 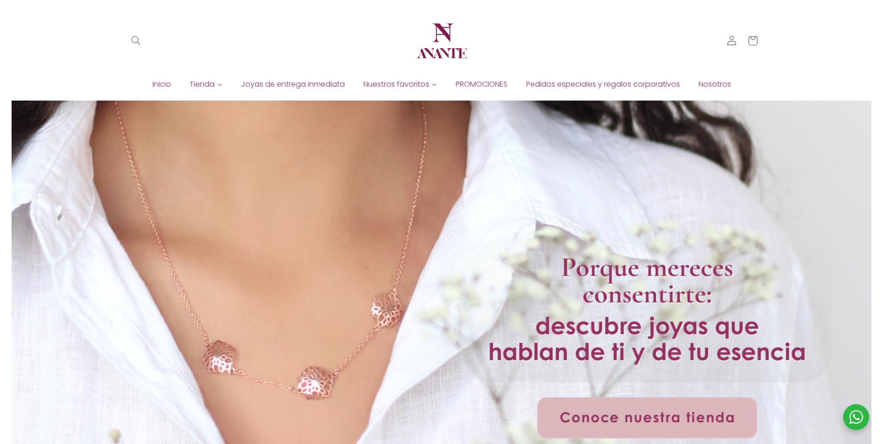 I want to click on a: Anante Joyería | Diseño en plata y oro, so click(x=442, y=41).